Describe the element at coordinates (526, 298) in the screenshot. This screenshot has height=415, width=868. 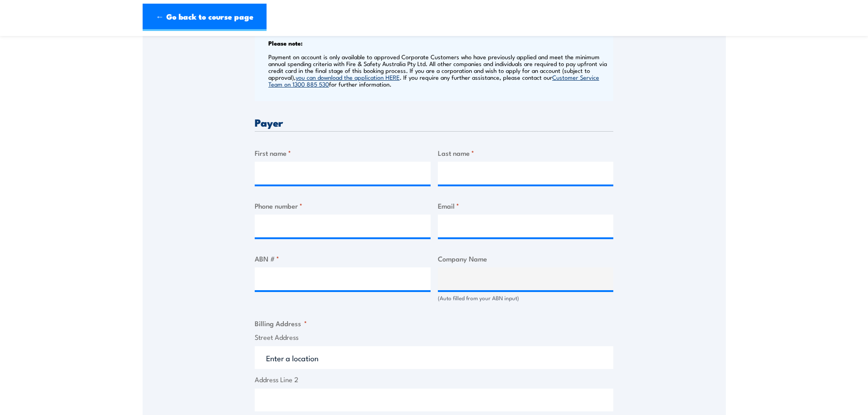
I see `div: (Auto filled from your ABN input)` at that location.